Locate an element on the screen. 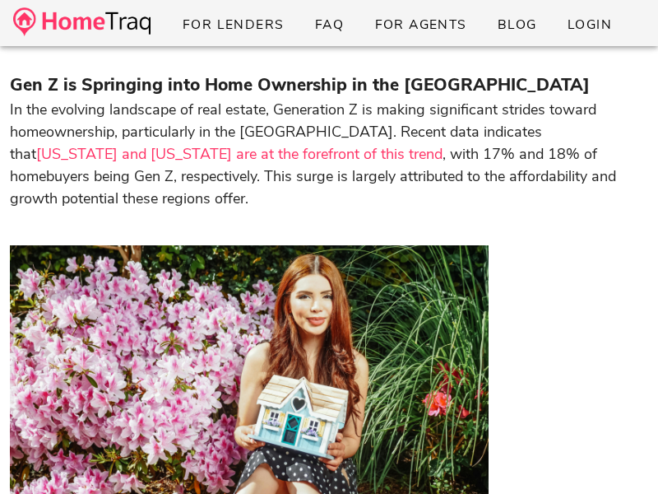  div: Chat Widget is located at coordinates (617, 454).